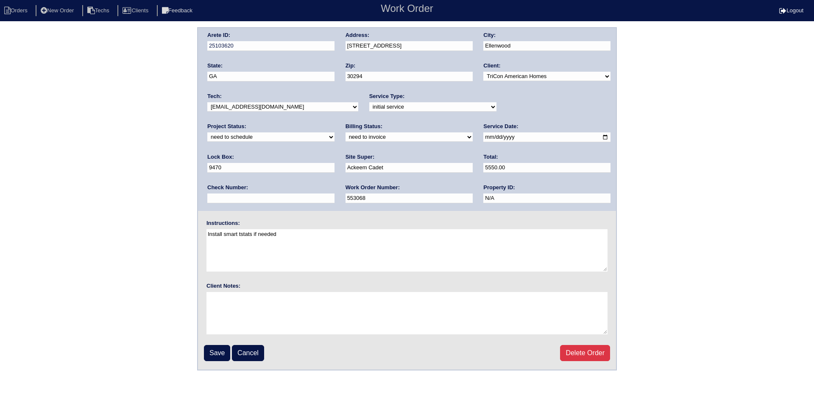  I want to click on input: Save, so click(217, 353).